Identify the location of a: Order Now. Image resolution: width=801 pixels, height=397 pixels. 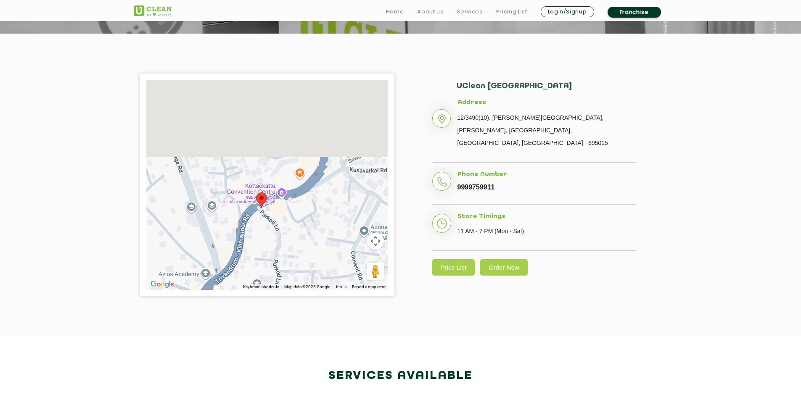
(504, 267).